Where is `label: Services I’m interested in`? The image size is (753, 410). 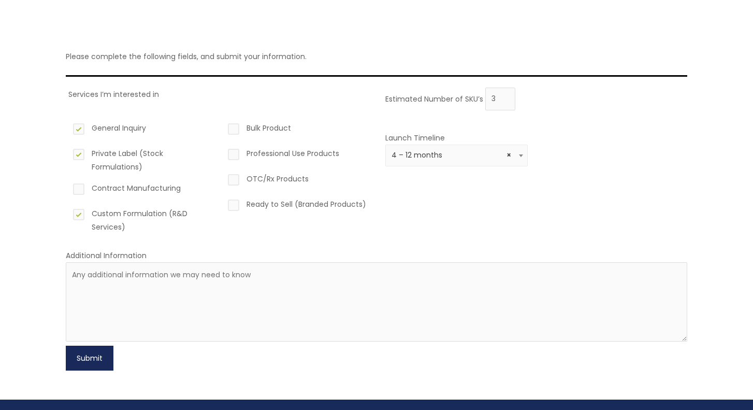
label: Services I’m interested in is located at coordinates (113, 94).